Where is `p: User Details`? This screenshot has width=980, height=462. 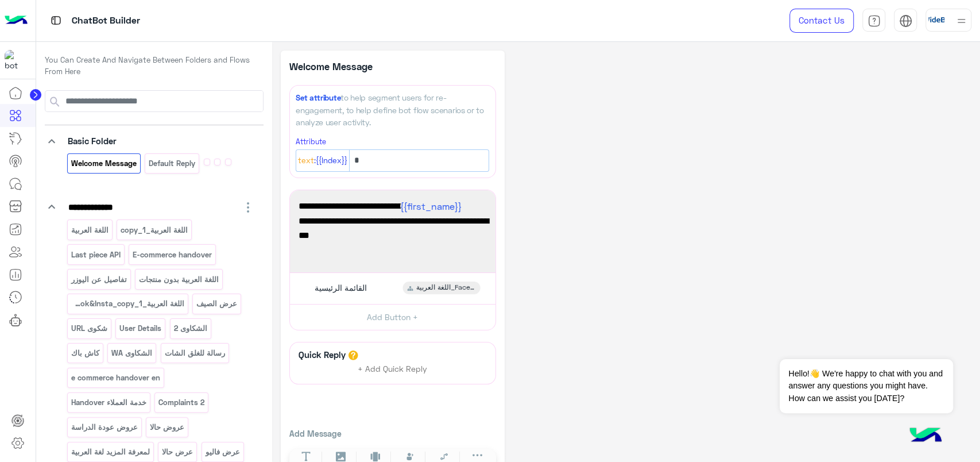 p: User Details is located at coordinates (141, 328).